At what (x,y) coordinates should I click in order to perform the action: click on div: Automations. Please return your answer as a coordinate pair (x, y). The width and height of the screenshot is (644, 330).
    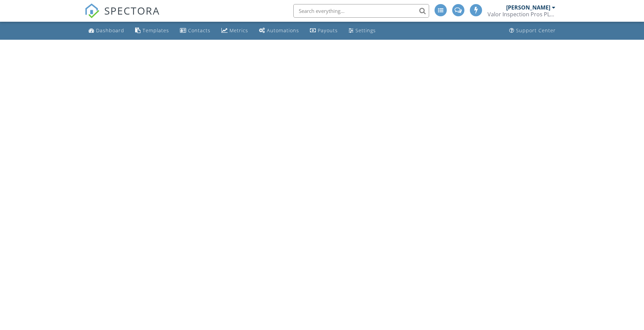
    Looking at the image, I should click on (283, 30).